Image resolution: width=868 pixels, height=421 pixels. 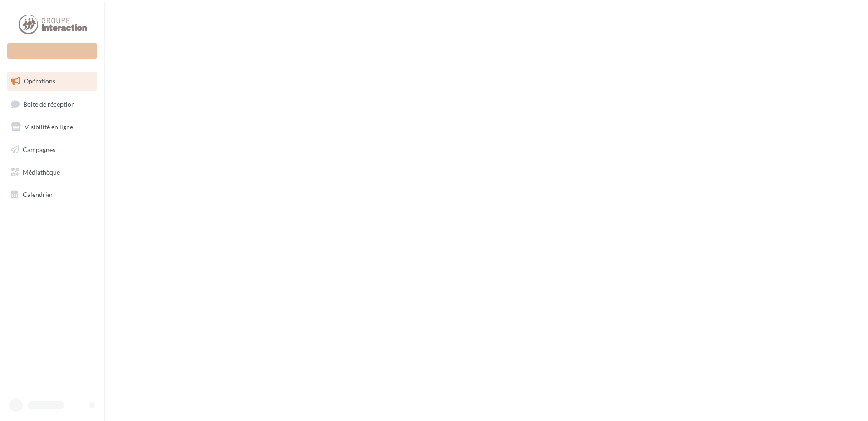 What do you see at coordinates (39, 81) in the screenshot?
I see `span: Opérations` at bounding box center [39, 81].